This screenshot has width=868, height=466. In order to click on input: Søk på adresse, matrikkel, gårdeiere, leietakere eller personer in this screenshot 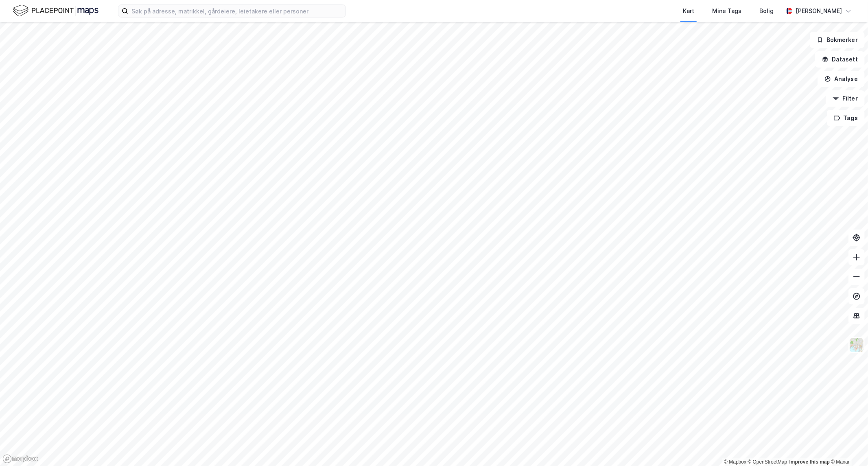, I will do `click(237, 11)`.